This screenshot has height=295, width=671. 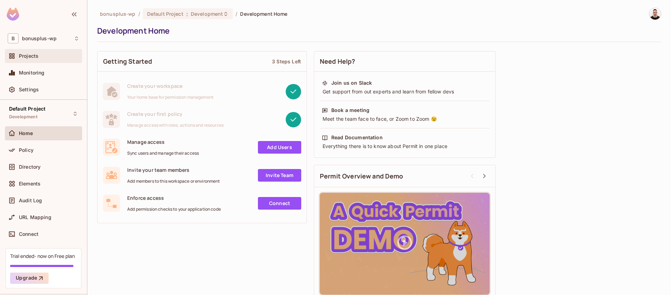 What do you see at coordinates (29, 278) in the screenshot?
I see `button: Upgrade` at bounding box center [29, 278].